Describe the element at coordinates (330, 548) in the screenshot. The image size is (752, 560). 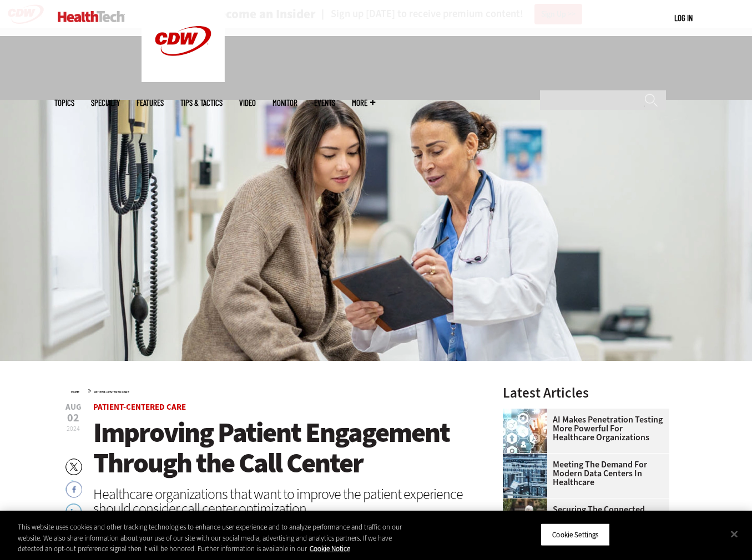
I see `a: More information about your privacy` at that location.